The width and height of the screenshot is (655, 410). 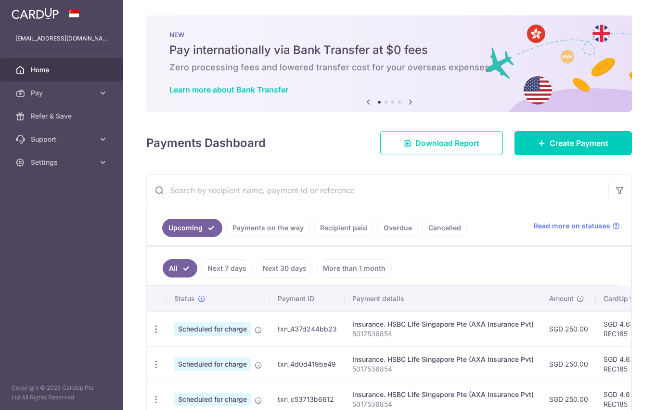 What do you see at coordinates (398, 228) in the screenshot?
I see `a: Overdue` at bounding box center [398, 228].